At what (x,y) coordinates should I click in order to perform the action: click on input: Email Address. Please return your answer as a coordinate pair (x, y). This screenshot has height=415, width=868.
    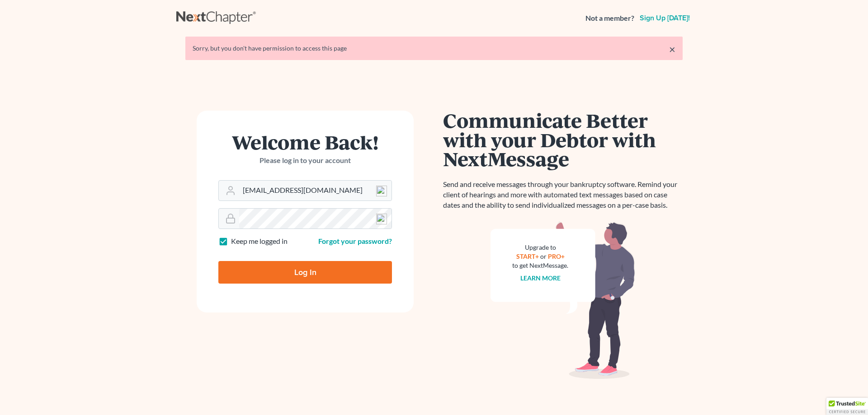
    Looking at the image, I should click on (315, 190).